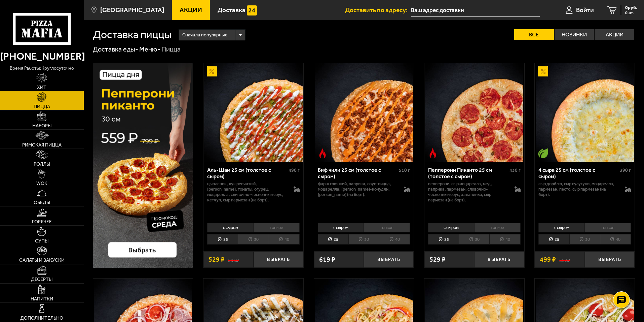 The image size is (644, 322). What do you see at coordinates (132, 35) in the screenshot?
I see `h1: Доставка пиццы` at bounding box center [132, 35].